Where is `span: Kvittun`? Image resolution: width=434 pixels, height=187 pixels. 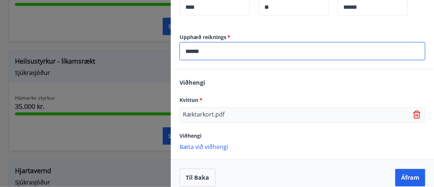 span: Kvittun is located at coordinates (191, 100).